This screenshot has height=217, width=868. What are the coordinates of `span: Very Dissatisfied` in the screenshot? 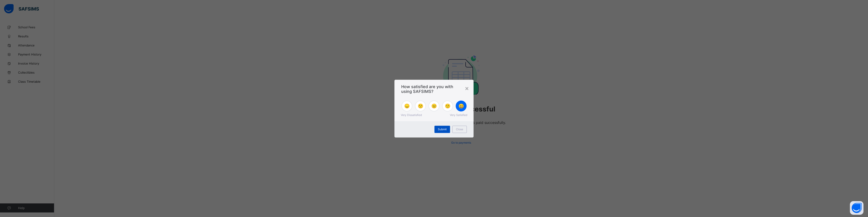 It's located at (411, 115).